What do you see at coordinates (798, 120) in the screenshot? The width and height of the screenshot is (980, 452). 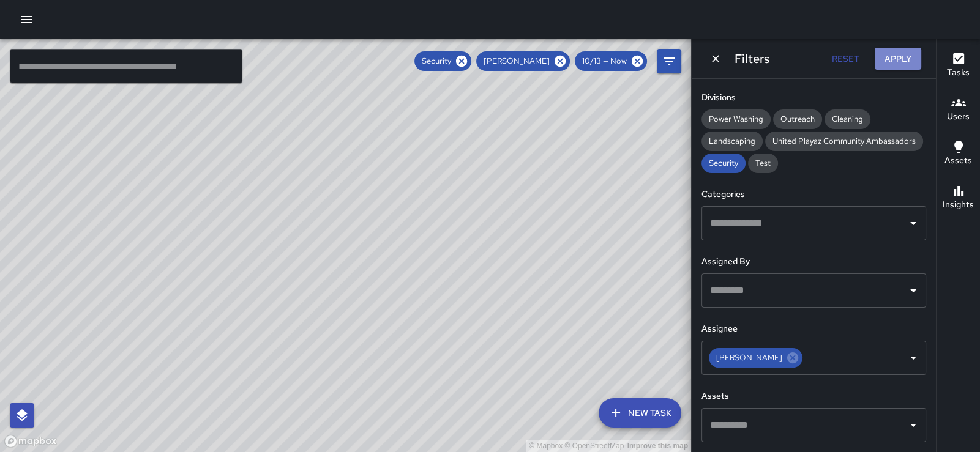 I see `div: Outreach` at bounding box center [798, 120].